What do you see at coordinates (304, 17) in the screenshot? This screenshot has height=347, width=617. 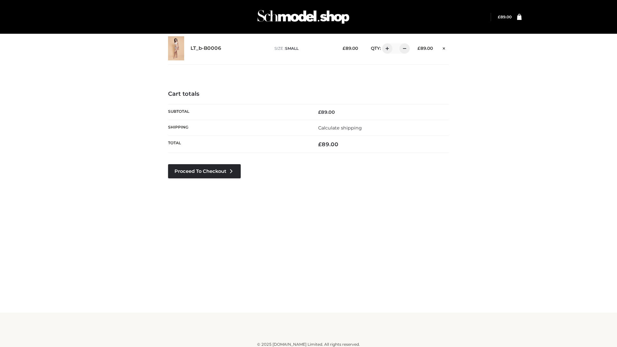 I see `img: Schmodel Admin 964` at bounding box center [304, 17].